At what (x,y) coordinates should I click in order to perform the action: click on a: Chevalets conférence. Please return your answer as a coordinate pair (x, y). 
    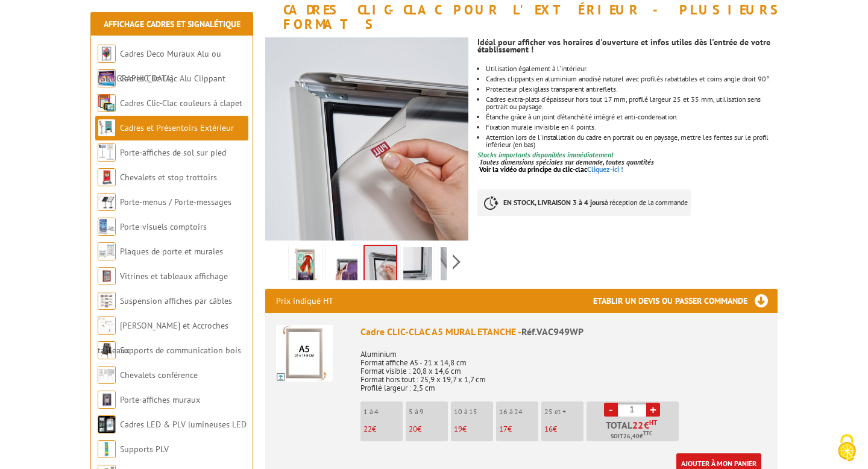
    Looking at the image, I should click on (158, 375).